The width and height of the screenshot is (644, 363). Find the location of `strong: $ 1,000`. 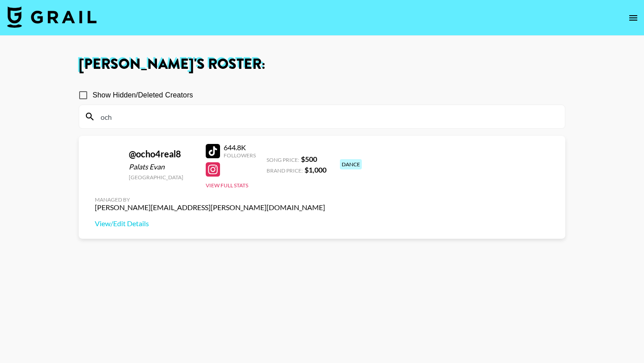

strong: $ 1,000 is located at coordinates (316, 169).